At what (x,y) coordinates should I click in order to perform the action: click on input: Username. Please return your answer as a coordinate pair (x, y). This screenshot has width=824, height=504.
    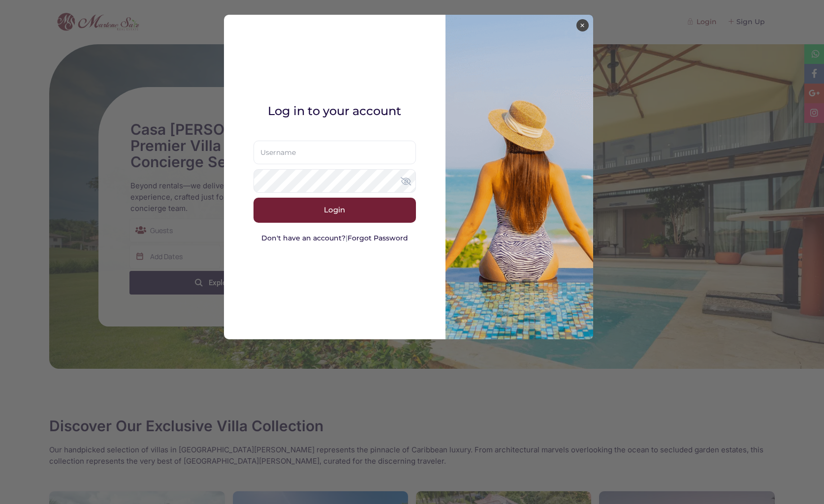
    Looking at the image, I should click on (335, 153).